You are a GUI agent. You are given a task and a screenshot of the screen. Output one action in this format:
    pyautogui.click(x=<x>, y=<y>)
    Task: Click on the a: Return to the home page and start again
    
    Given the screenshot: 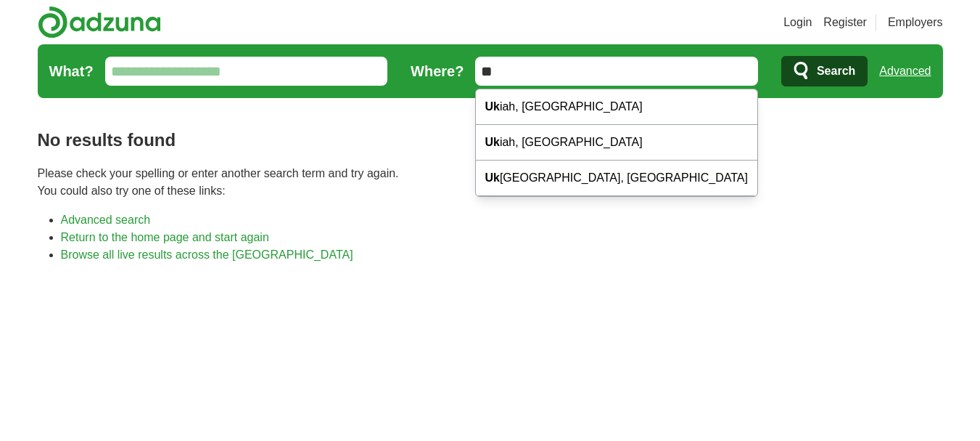 What is the action you would take?
    pyautogui.click(x=165, y=237)
    